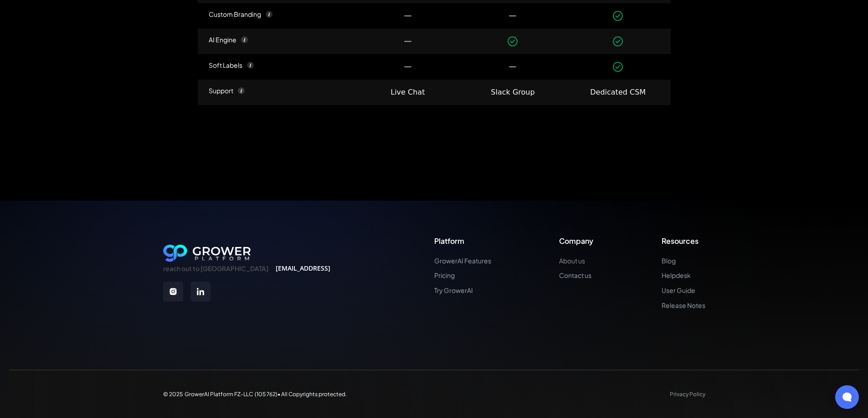 The width and height of the screenshot is (868, 418). Describe the element at coordinates (255, 395) in the screenshot. I see `div: © 2025 GrowerAI Platform FZ-LLC (105 762)• All Copyrights protected.` at that location.